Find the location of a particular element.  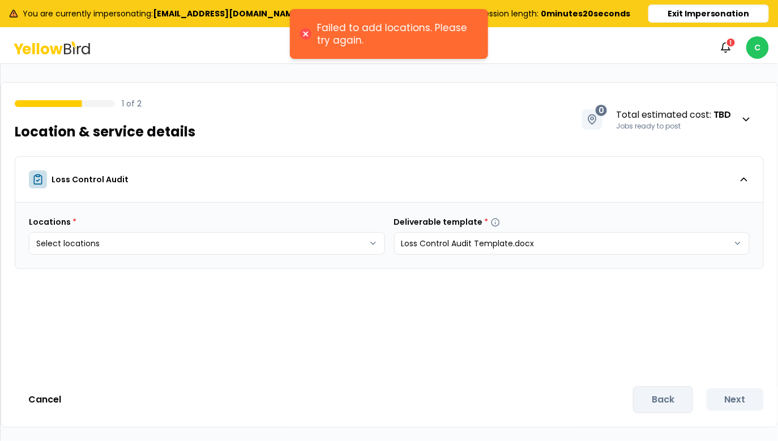

span: C is located at coordinates (758, 48).